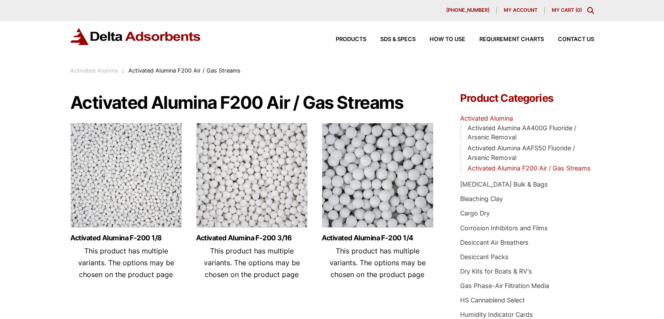 The height and width of the screenshot is (319, 664). What do you see at coordinates (527, 98) in the screenshot?
I see `h4: Product Categories` at bounding box center [527, 98].